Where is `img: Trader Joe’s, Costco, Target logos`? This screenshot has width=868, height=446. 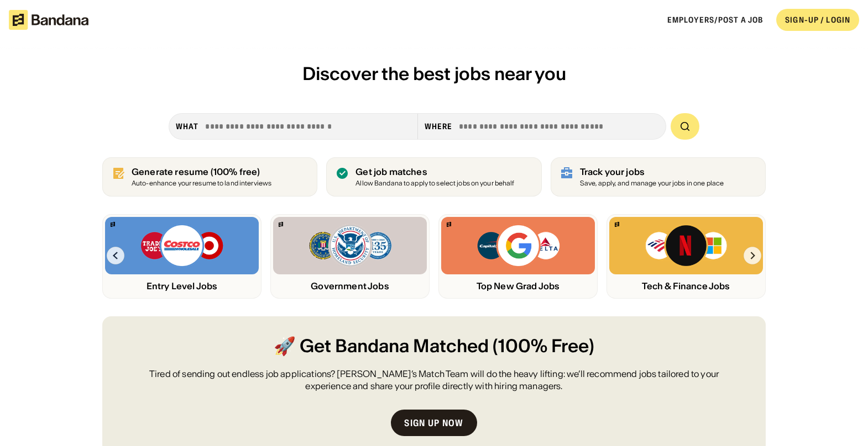
img: Trader Joe’s, Costco, Target logos is located at coordinates (182, 245).